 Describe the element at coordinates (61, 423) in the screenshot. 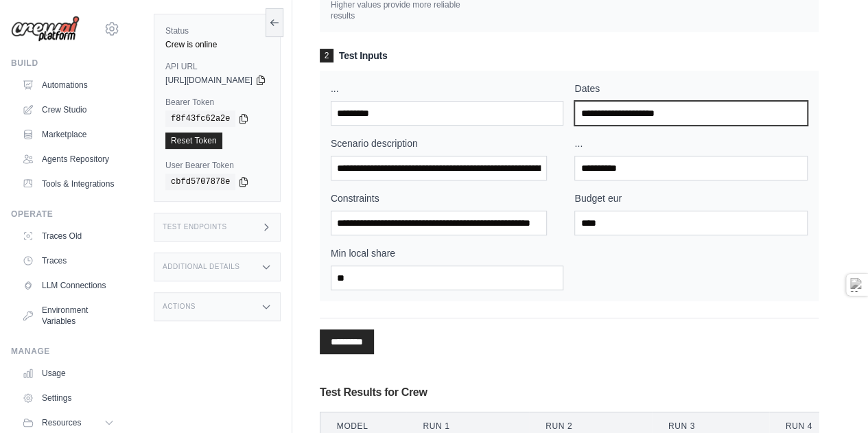

I see `span: Resources` at that location.